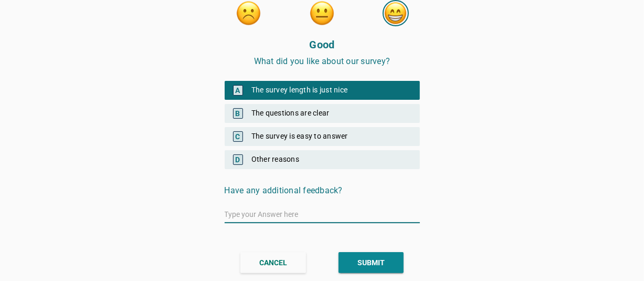 This screenshot has height=281, width=644. I want to click on div: The survey is easy to answer, so click(322, 137).